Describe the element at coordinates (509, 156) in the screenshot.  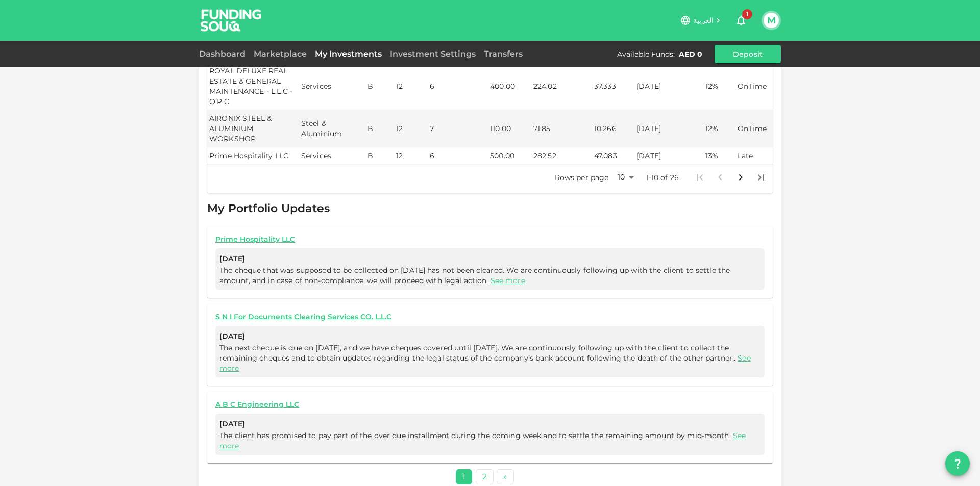
I see `td: 500.00` at that location.